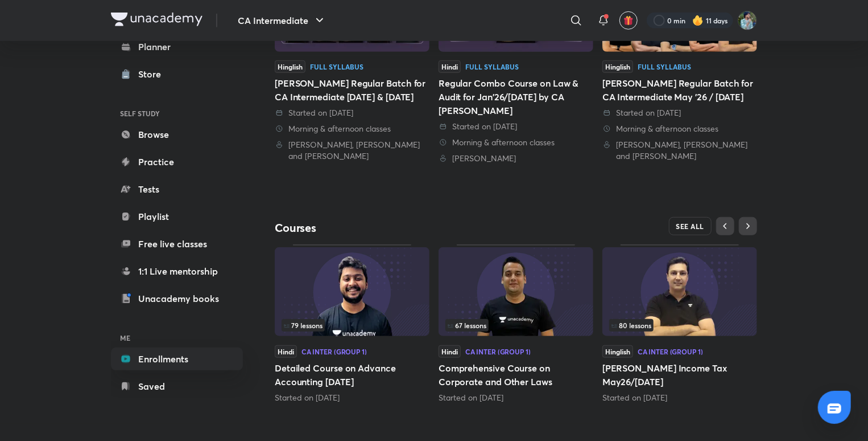  What do you see at coordinates (628, 20) in the screenshot?
I see `img: avatar` at bounding box center [628, 20].